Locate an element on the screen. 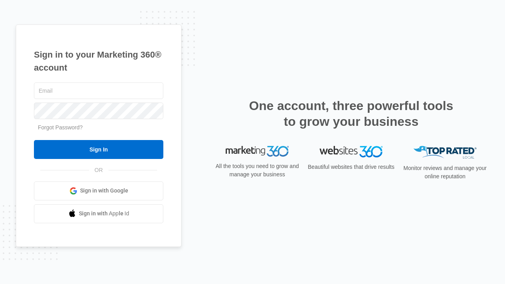 Image resolution: width=505 pixels, height=284 pixels. input: Sign In is located at coordinates (99, 150).